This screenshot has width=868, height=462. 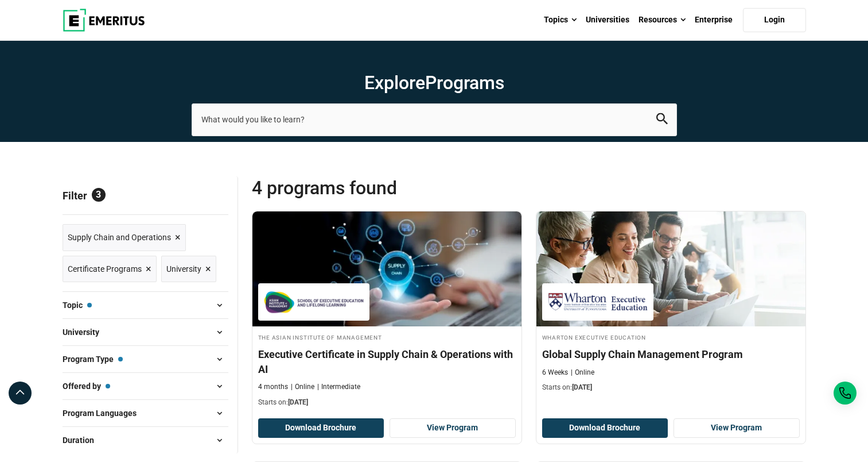 What do you see at coordinates (86, 386) in the screenshot?
I see `span: Offered by` at bounding box center [86, 386].